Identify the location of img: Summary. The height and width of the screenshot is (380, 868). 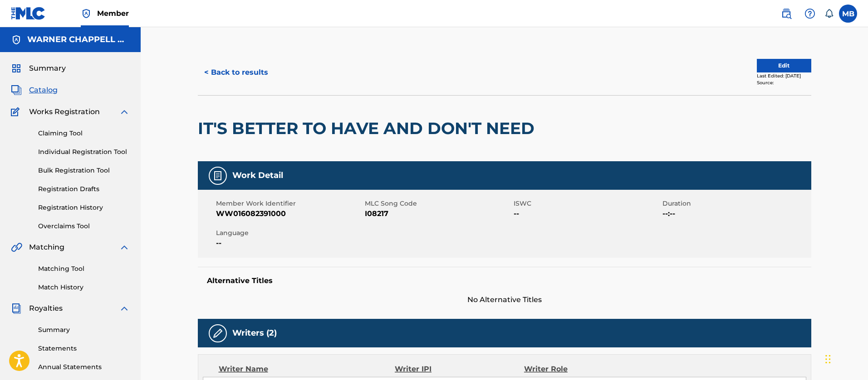
(16, 68).